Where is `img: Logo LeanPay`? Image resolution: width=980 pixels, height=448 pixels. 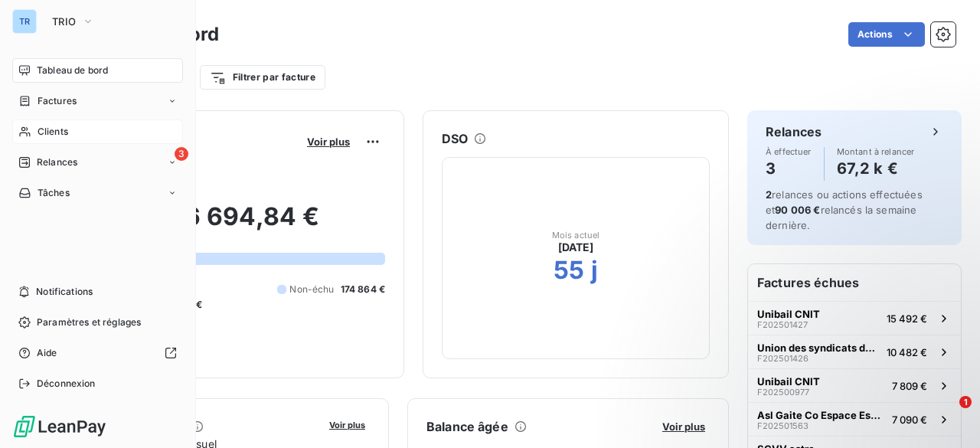
img: Logo LeanPay is located at coordinates (60, 427).